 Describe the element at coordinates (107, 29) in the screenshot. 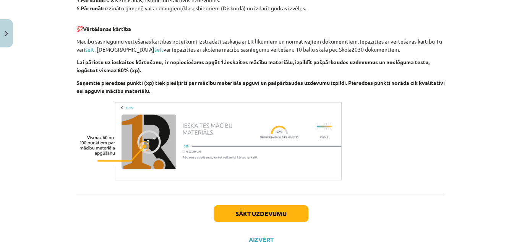

I see `b: Vērtēšanas kārtība` at that location.